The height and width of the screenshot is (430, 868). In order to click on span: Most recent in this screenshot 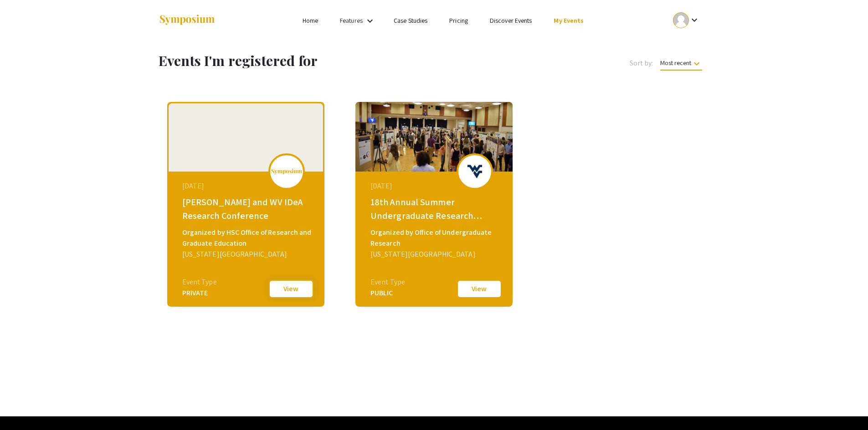, I will do `click(681, 65)`.